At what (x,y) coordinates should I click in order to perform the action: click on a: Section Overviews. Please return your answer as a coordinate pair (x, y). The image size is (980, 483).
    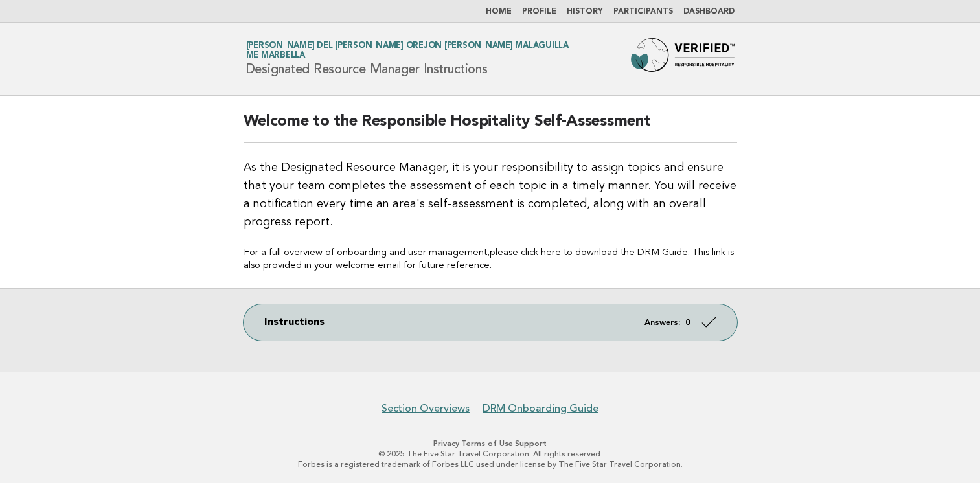
    Looking at the image, I should click on (425, 409).